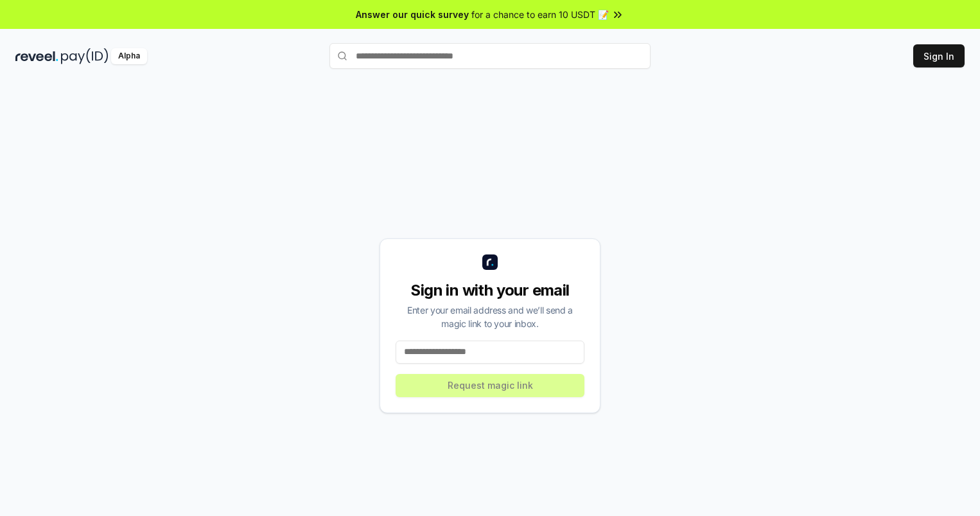  Describe the element at coordinates (37, 56) in the screenshot. I see `img: reveel_dark` at that location.